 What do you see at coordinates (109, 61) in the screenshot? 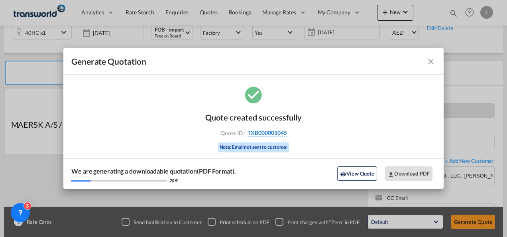
I see `span: Generate Quotation` at bounding box center [109, 61].